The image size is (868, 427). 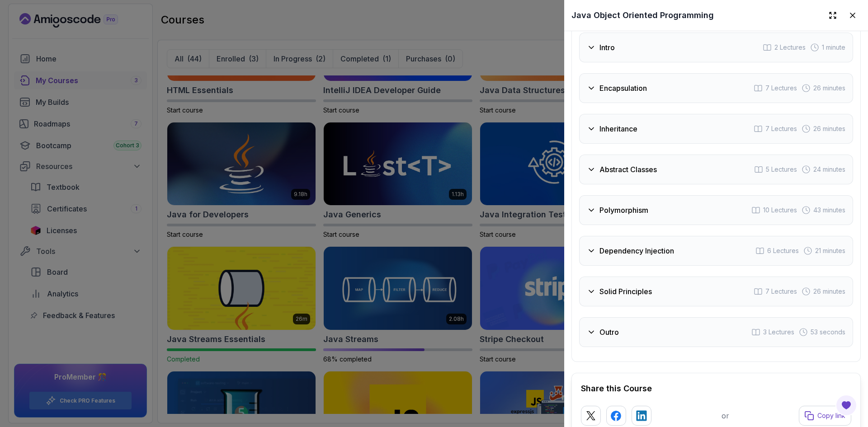 What do you see at coordinates (828, 332) in the screenshot?
I see `span: 53 seconds` at bounding box center [828, 332].